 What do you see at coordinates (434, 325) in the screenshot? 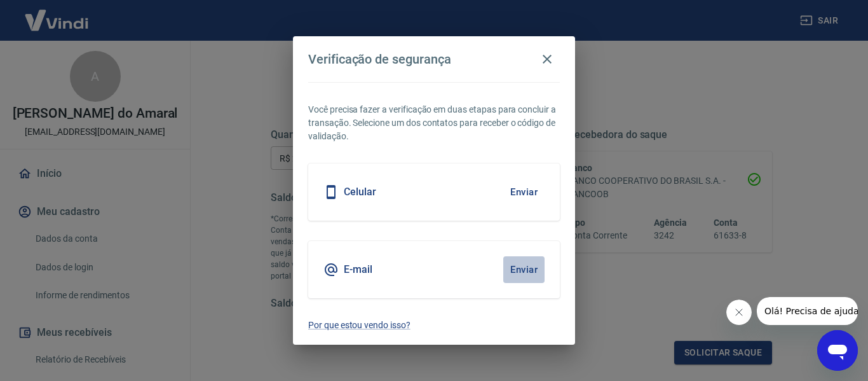
I see `p: Por que estou vendo isso?` at bounding box center [434, 325].